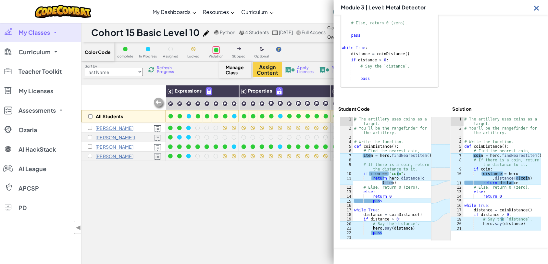 The width and height of the screenshot is (548, 264). What do you see at coordinates (206, 33) in the screenshot?
I see `img: iconPencil.svg` at bounding box center [206, 33].